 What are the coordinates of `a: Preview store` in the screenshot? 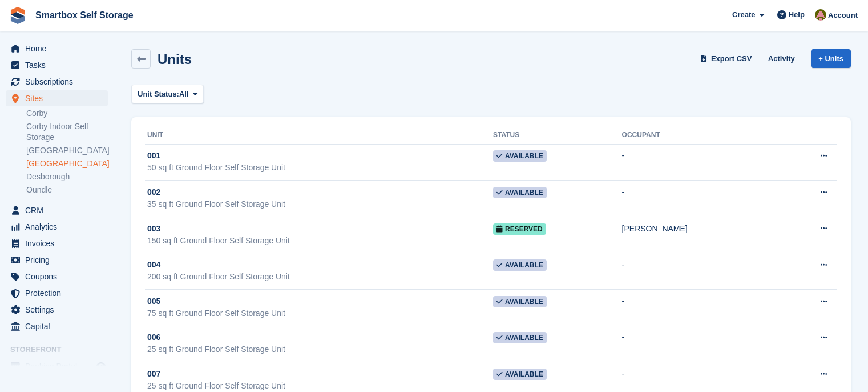 It's located at (101, 366).